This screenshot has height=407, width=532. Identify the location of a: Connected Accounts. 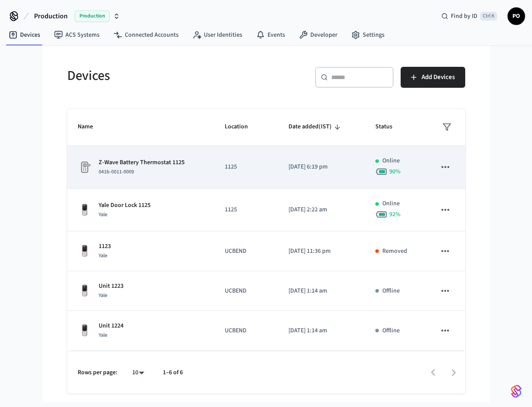
(146, 35).